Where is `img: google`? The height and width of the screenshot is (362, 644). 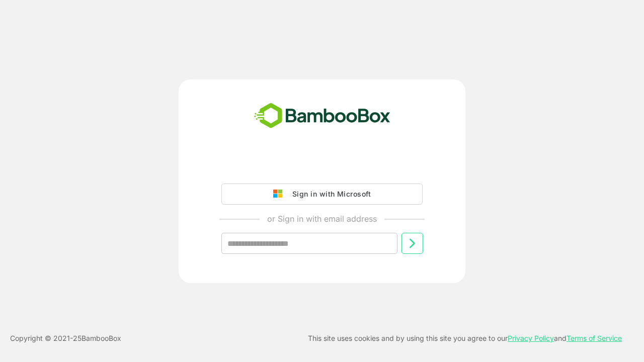
img: google is located at coordinates (280, 194).